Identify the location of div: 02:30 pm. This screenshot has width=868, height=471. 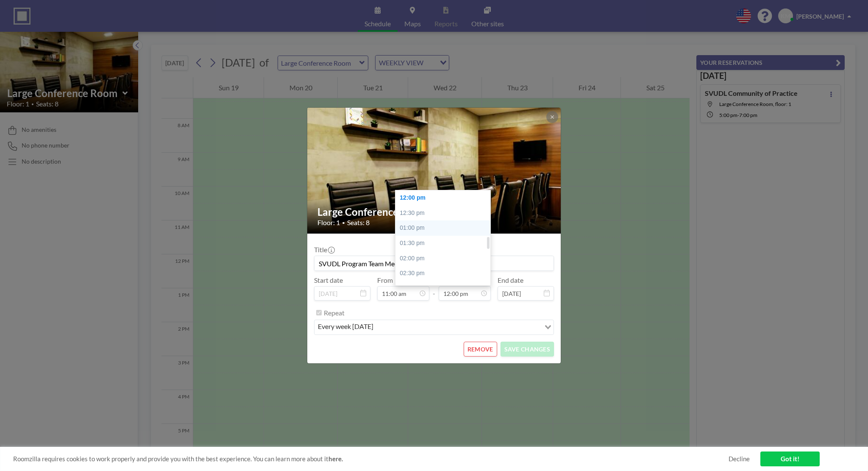
(445, 274).